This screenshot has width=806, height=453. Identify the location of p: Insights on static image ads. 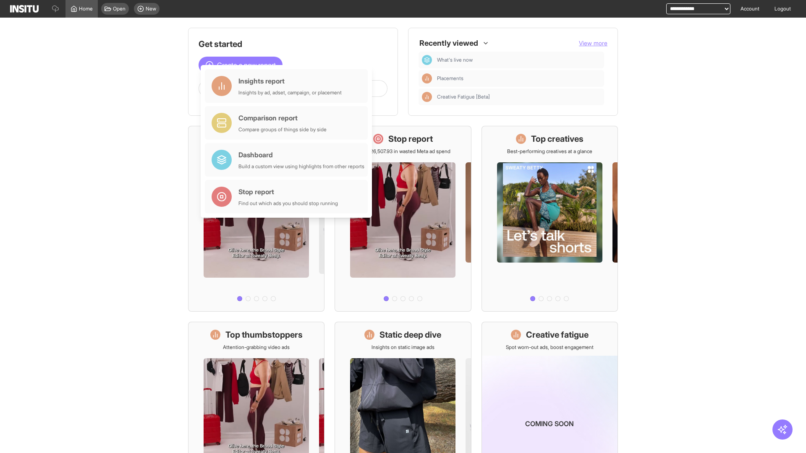
(403, 348).